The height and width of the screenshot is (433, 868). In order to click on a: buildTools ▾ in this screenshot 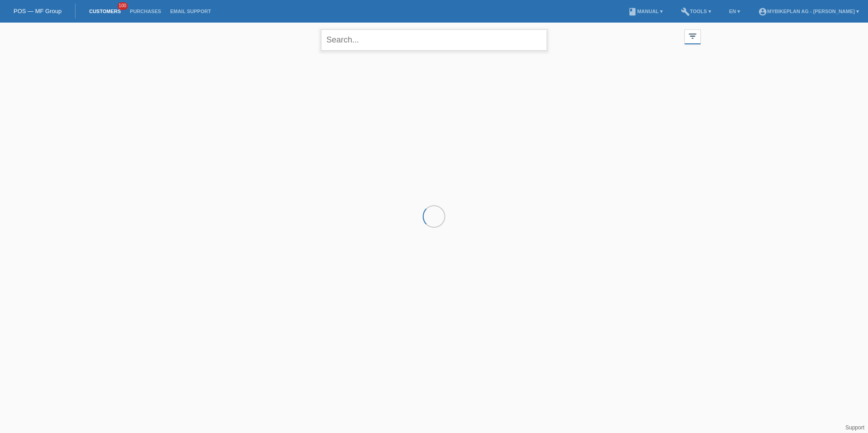, I will do `click(696, 12)`.